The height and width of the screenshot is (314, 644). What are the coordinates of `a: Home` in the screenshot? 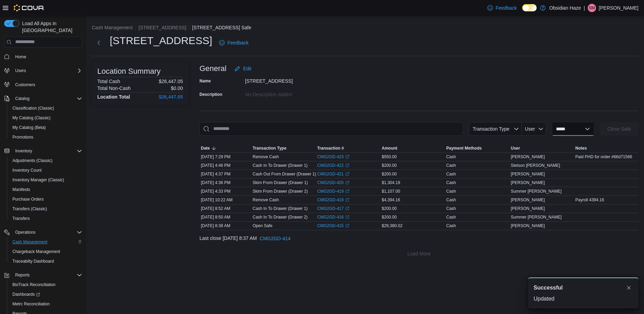 It's located at (21, 57).